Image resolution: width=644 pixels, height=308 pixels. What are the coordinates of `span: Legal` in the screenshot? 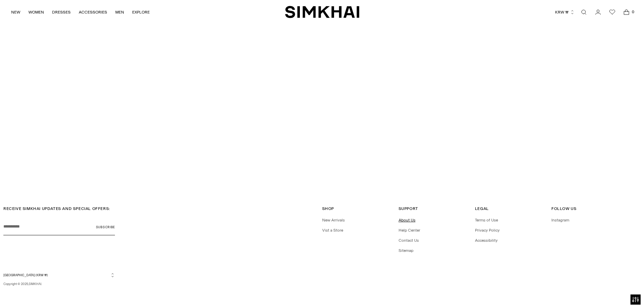 It's located at (482, 208).